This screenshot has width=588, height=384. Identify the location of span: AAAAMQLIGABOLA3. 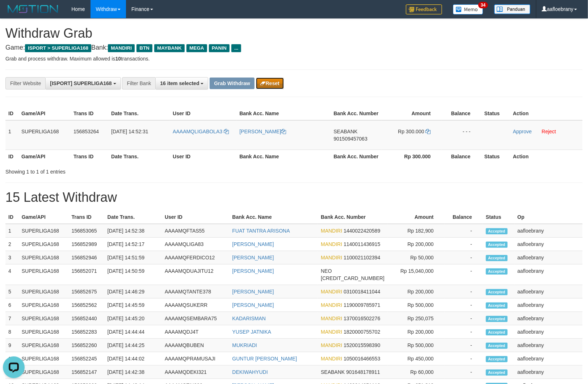
(197, 131).